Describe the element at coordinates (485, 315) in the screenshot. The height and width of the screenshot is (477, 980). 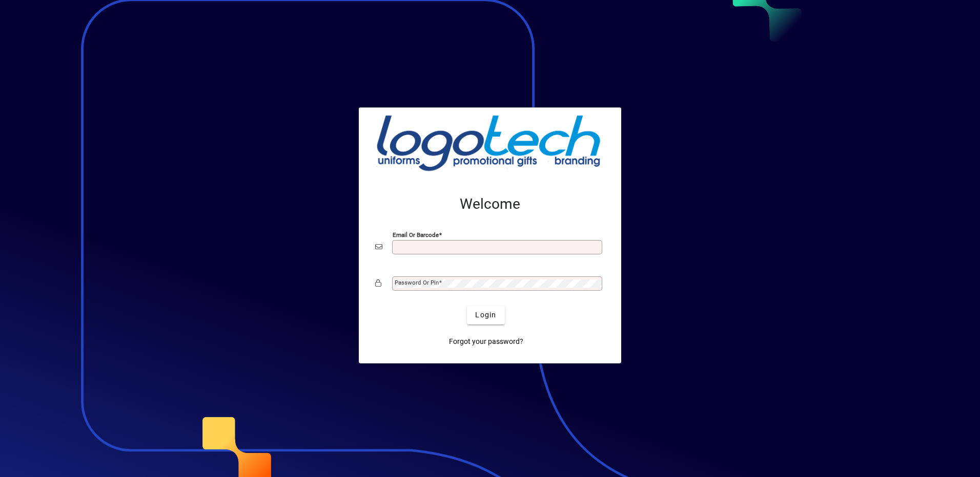
I see `span: Login` at that location.